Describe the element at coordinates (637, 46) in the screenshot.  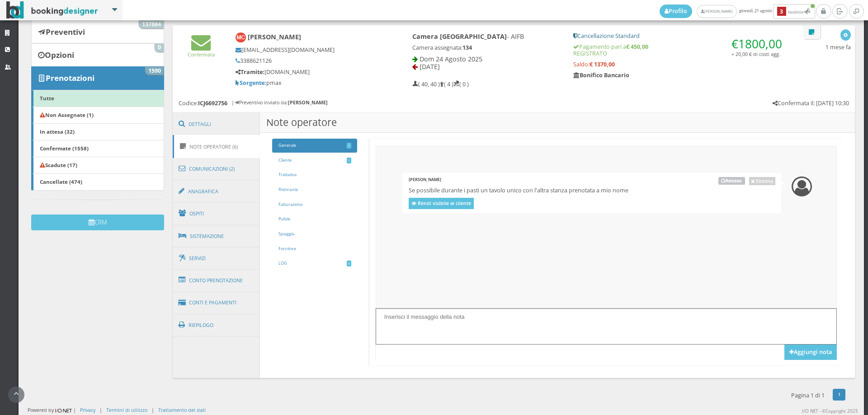
I see `strong: € 450,00` at that location.